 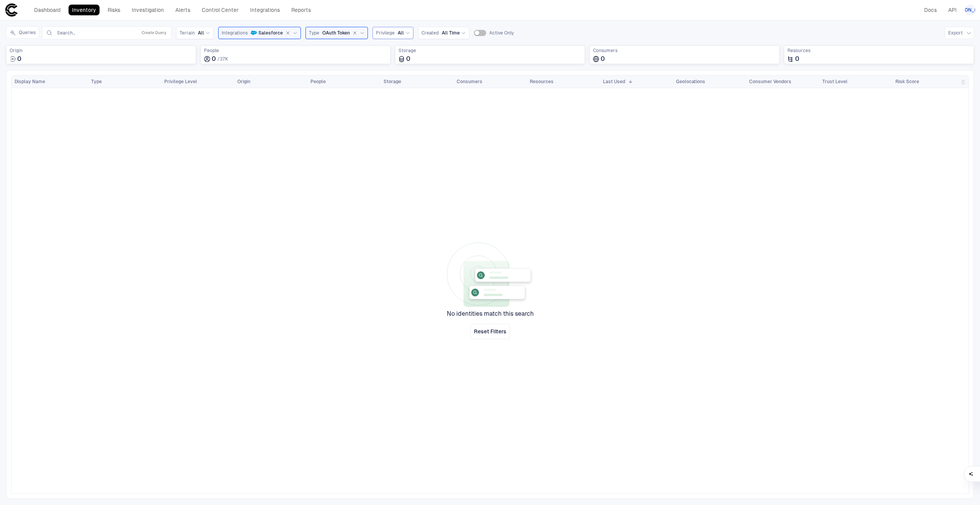 I want to click on div: Total resources accessed or granted by identities, so click(x=879, y=55).